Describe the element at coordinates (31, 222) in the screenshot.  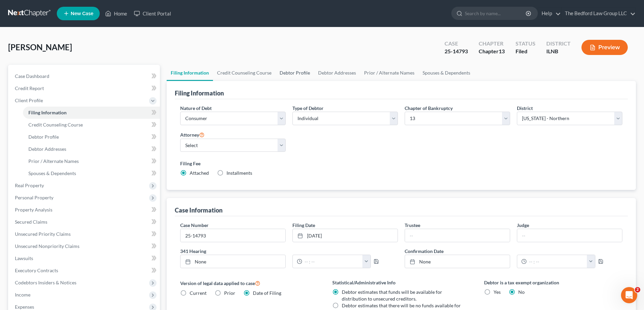
I see `span: Secured Claims` at that location.